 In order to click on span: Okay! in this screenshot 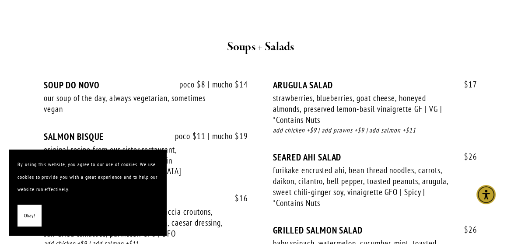, I will do `click(29, 216)`.